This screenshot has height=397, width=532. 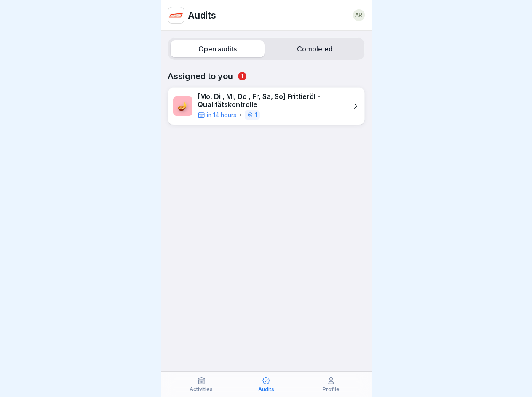 What do you see at coordinates (359, 15) in the screenshot?
I see `div: AR` at bounding box center [359, 15].